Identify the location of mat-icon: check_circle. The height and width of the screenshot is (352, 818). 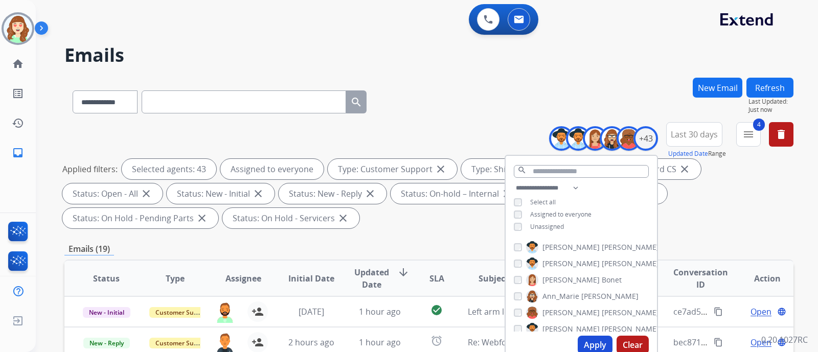
(437, 310).